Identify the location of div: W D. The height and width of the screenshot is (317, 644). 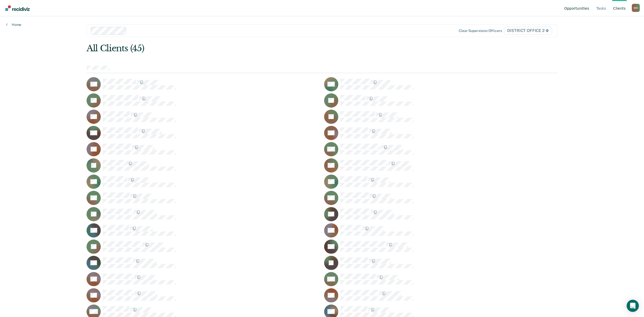
(636, 8).